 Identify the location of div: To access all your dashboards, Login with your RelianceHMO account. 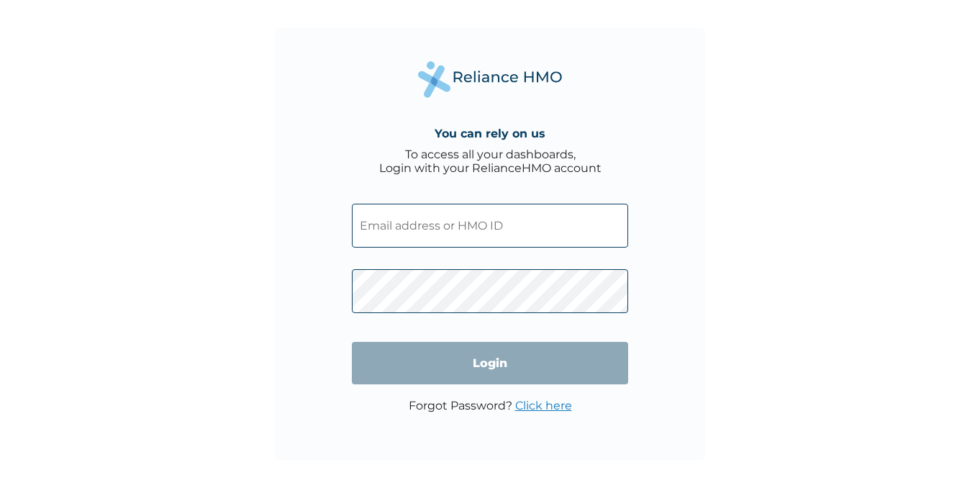
(490, 161).